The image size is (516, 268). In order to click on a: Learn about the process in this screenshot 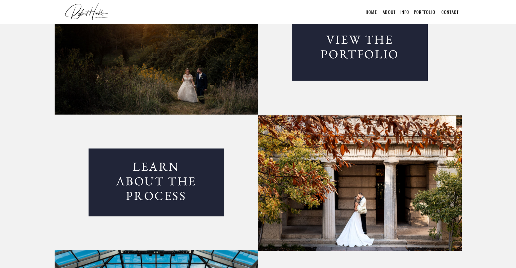, I will do `click(156, 183)`.